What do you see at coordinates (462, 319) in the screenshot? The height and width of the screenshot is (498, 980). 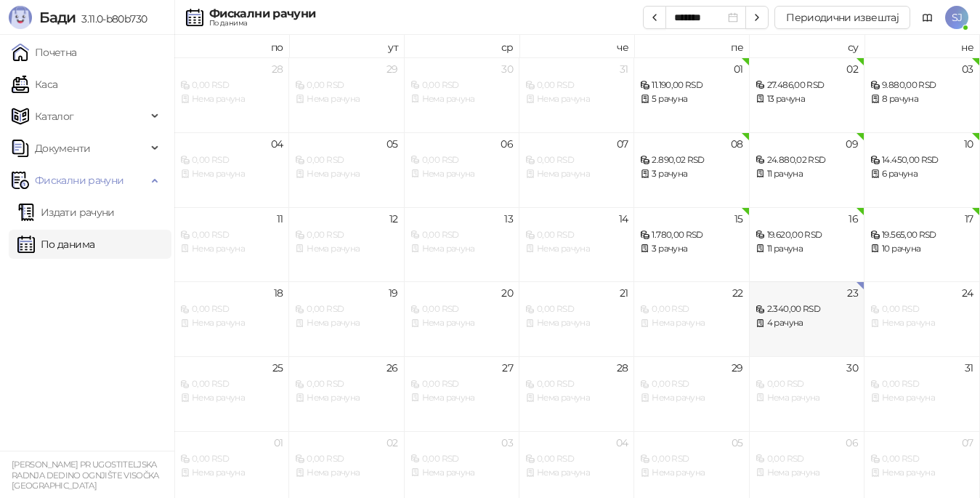 I see `td: 2025-08-20` at bounding box center [462, 319].